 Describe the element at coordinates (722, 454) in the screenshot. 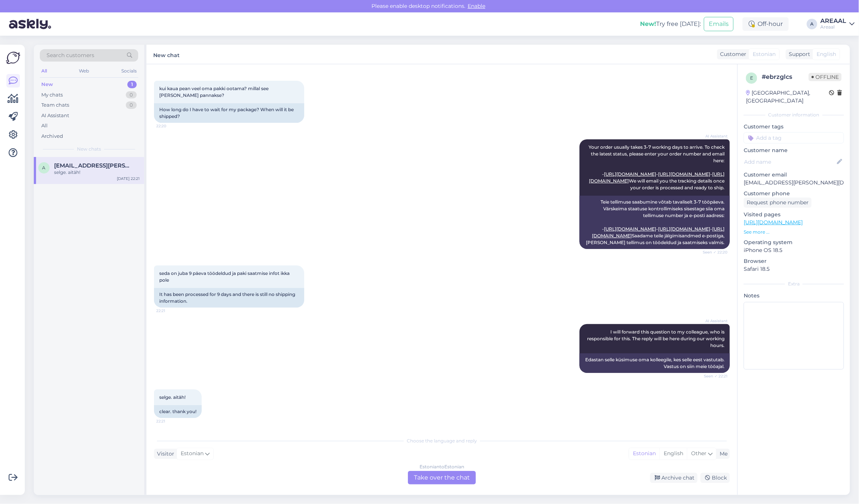

I see `div: Me` at that location.